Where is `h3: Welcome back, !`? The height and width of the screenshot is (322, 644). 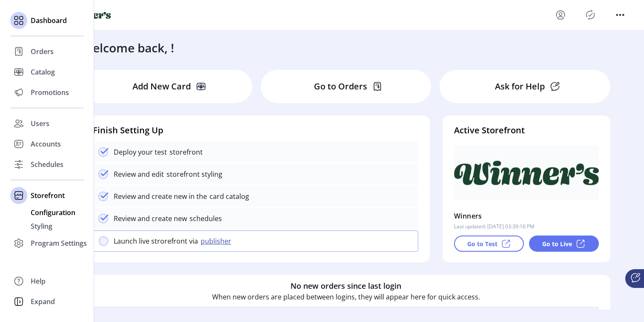 h3: Welcome back, ! is located at coordinates (128, 48).